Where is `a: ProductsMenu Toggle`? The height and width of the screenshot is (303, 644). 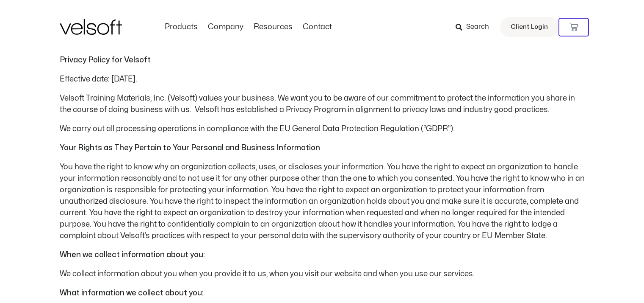
a: ProductsMenu Toggle is located at coordinates (181, 27).